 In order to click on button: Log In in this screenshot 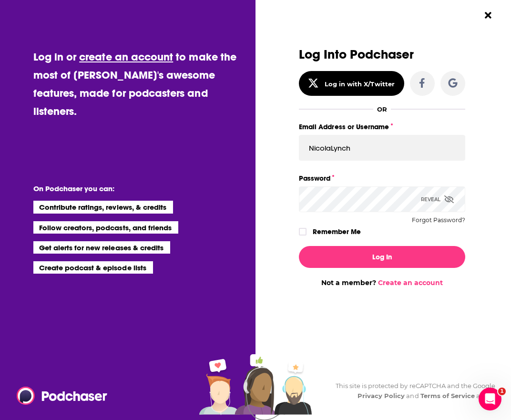, I will do `click(382, 257)`.